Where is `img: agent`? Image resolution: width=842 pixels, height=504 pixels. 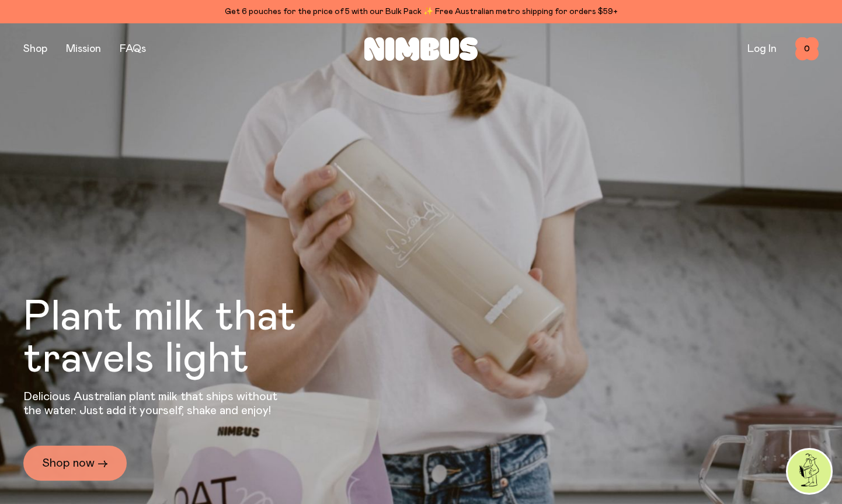 img: agent is located at coordinates (809, 471).